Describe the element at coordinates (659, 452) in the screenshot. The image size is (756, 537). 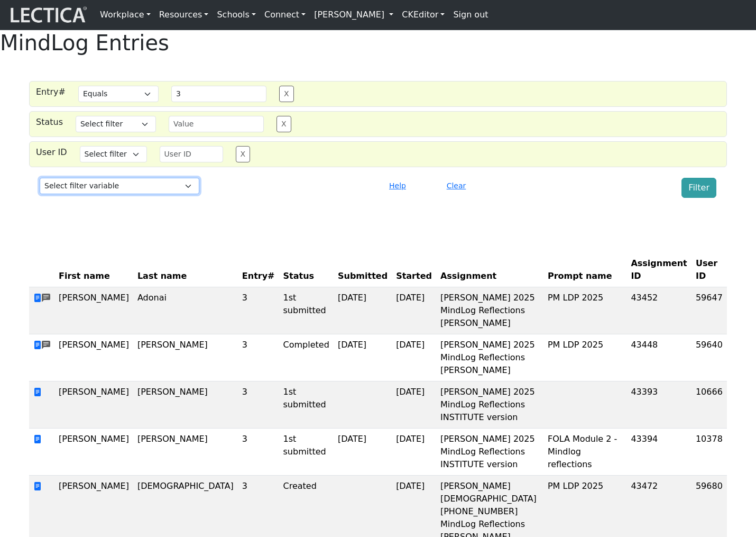
I see `td: 43394` at that location.